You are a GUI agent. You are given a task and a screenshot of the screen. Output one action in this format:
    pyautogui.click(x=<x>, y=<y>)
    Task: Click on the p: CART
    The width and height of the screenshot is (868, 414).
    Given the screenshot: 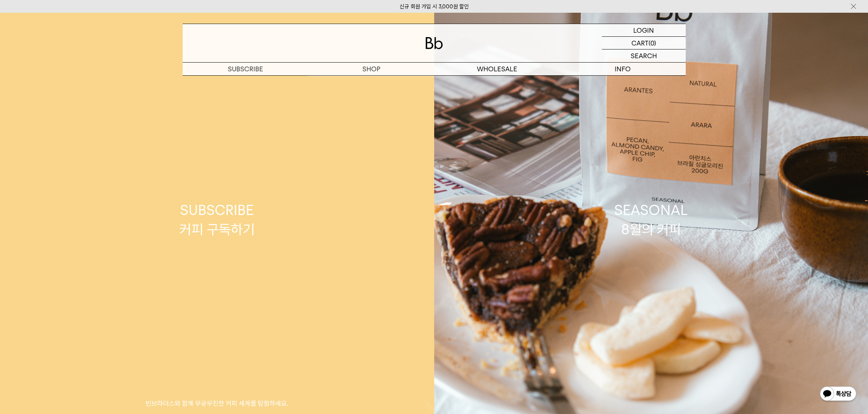 What is the action you would take?
    pyautogui.click(x=639, y=43)
    